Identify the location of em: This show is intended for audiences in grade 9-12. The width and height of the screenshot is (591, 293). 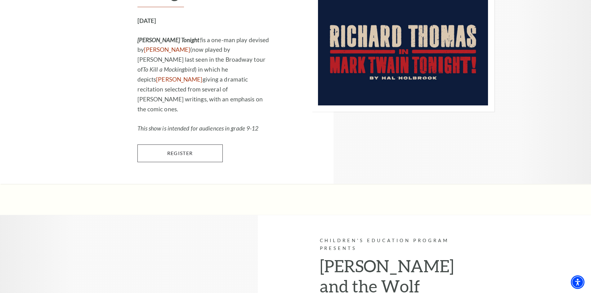
(198, 128).